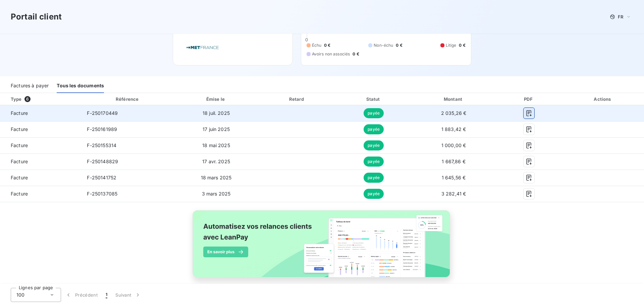 This screenshot has width=644, height=306. Describe the element at coordinates (102, 177) in the screenshot. I see `span: F-250141752` at that location.